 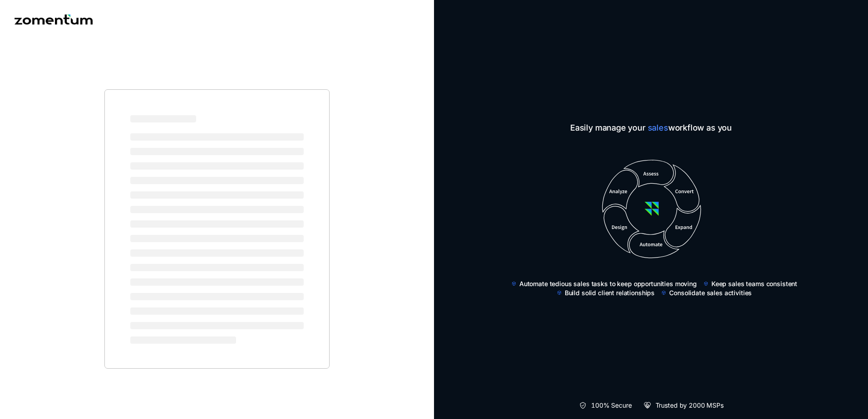 I want to click on span: Easily manage your workflow as you, so click(x=651, y=128).